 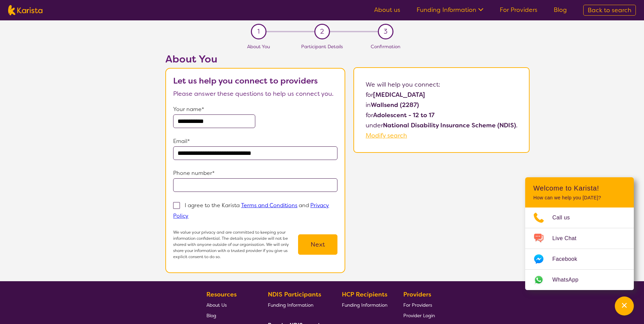 What do you see at coordinates (419, 316) in the screenshot?
I see `span: Provider Login` at bounding box center [419, 316].